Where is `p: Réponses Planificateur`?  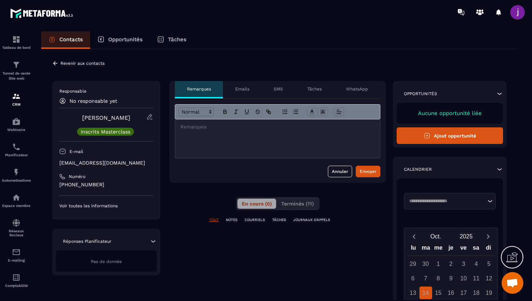
p: Réponses Planificateur is located at coordinates (87, 241).